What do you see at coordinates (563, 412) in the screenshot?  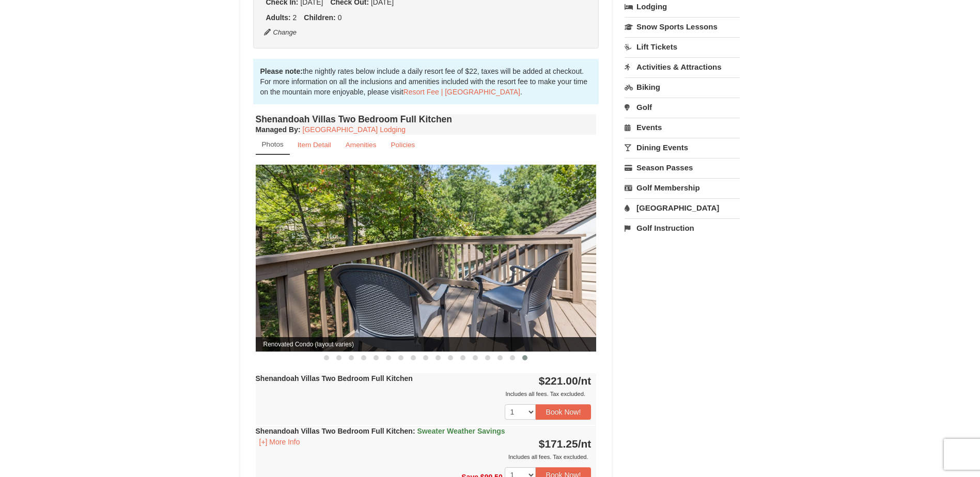 I see `button: Book Now!` at bounding box center [563, 412].